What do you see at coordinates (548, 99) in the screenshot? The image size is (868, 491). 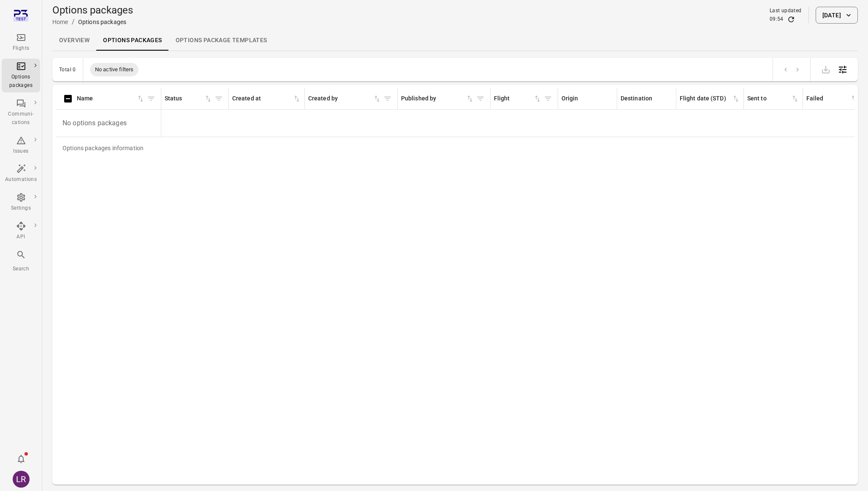 I see `span: Filter by flight` at bounding box center [548, 99].